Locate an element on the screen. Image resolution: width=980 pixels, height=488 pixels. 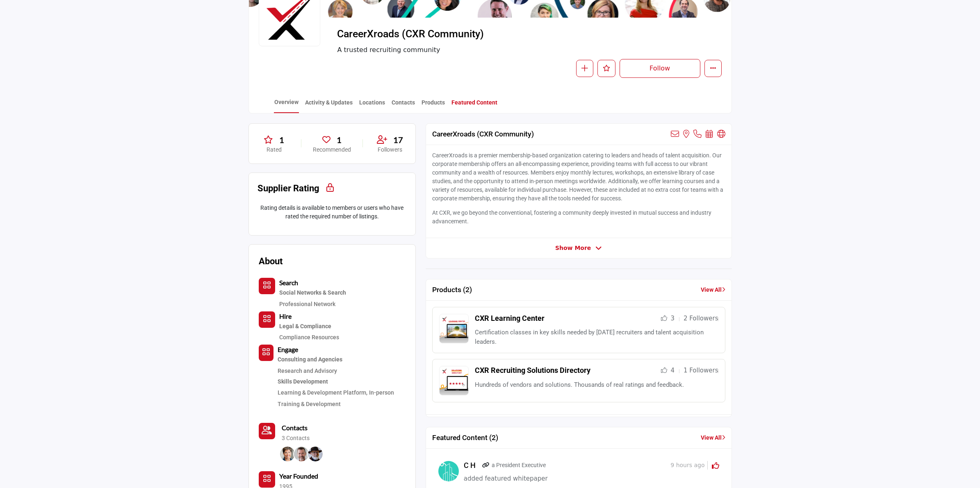
b: Search is located at coordinates (289, 282).